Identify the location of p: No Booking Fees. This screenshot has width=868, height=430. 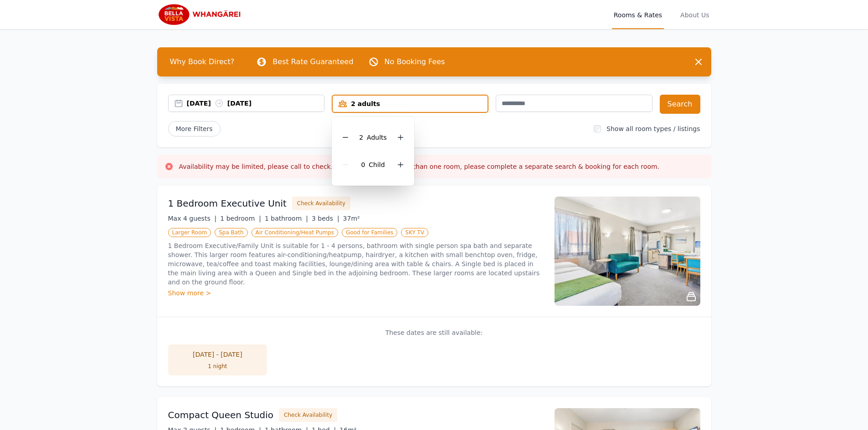
(415, 62).